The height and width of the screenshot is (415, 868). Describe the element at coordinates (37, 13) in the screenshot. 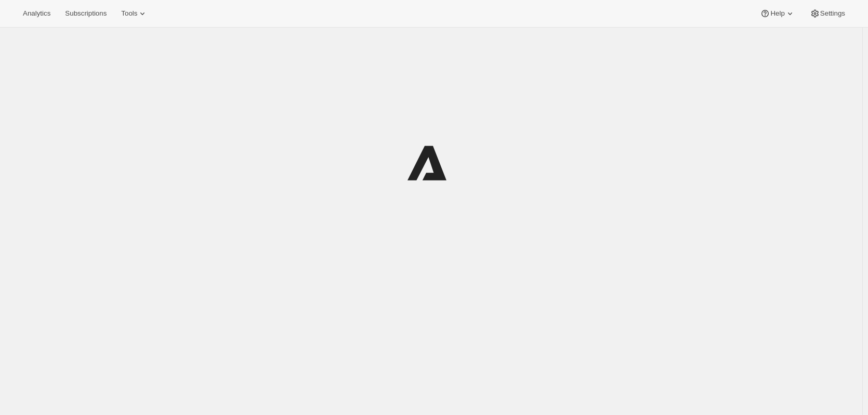

I see `span: Analytics` at that location.